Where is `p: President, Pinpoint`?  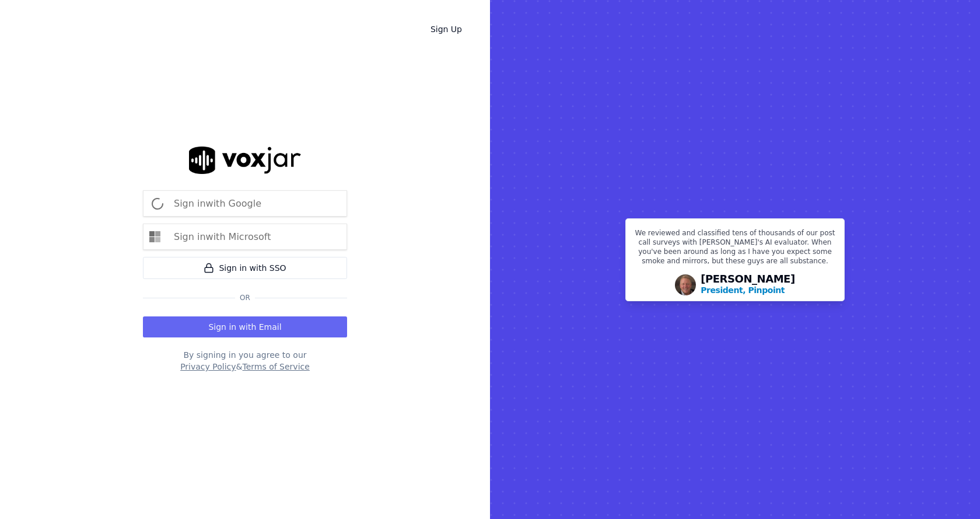 p: President, Pinpoint is located at coordinates (742, 290).